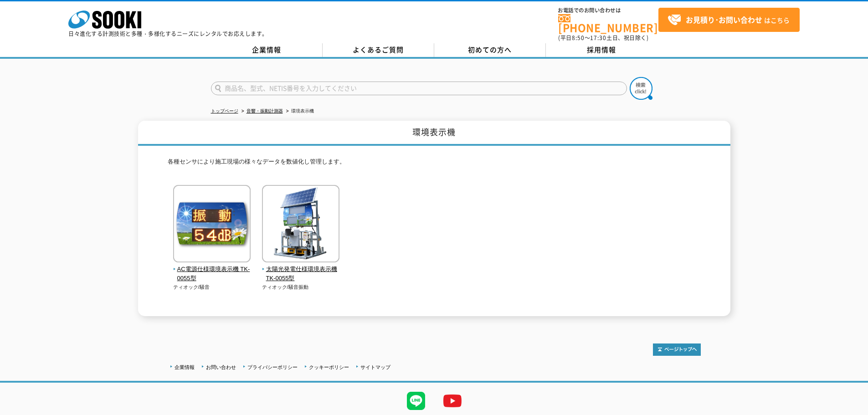  I want to click on p: ティオック/騒音振動, so click(301, 287).